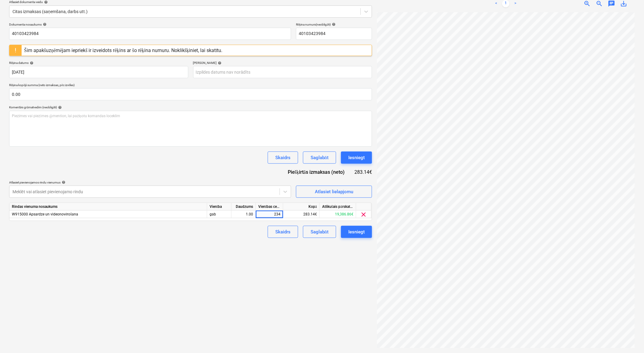 The width and height of the screenshot is (644, 353). Describe the element at coordinates (364, 215) in the screenshot. I see `span: clear` at that location.